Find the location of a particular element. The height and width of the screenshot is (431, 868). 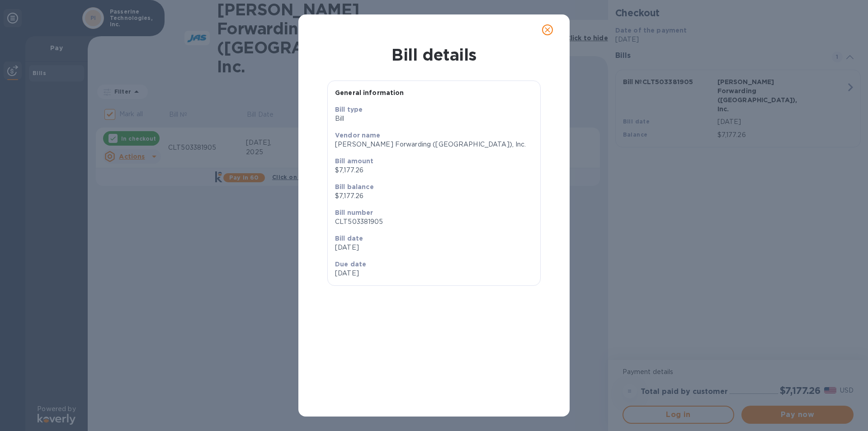

b: Vendor name is located at coordinates (358, 135).